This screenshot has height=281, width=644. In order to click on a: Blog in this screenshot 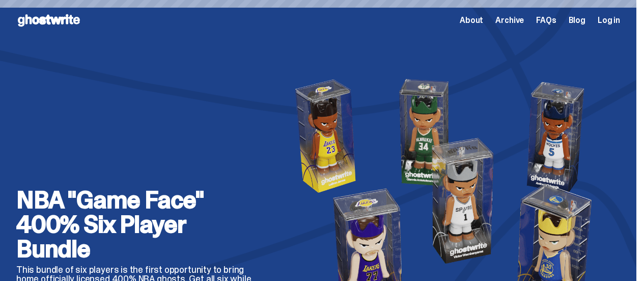, I will do `click(577, 21)`.